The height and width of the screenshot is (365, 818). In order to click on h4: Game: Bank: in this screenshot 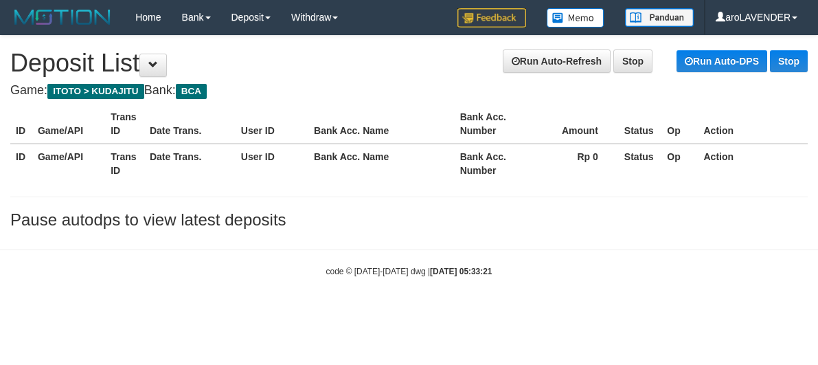, I will do `click(409, 91)`.